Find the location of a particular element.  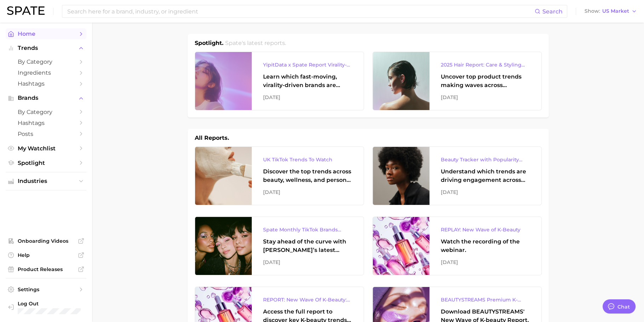

span: Brands is located at coordinates (46, 98).